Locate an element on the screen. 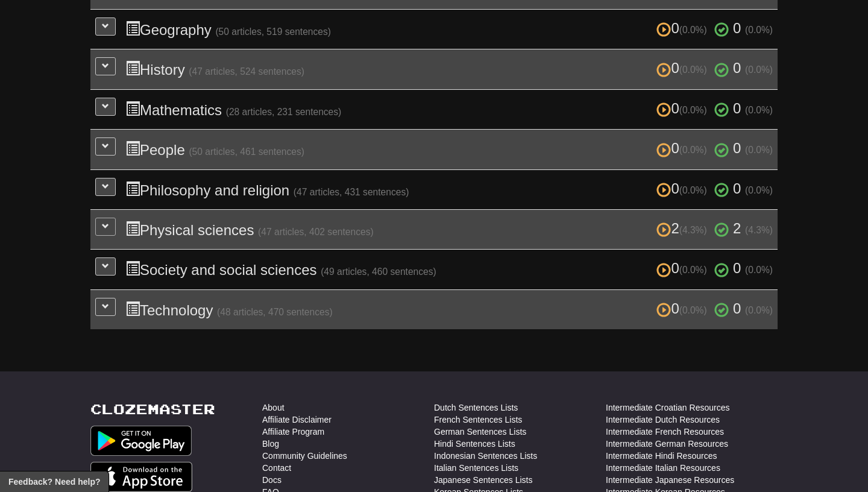 The image size is (868, 492). a: Clozemaster is located at coordinates (152, 409).